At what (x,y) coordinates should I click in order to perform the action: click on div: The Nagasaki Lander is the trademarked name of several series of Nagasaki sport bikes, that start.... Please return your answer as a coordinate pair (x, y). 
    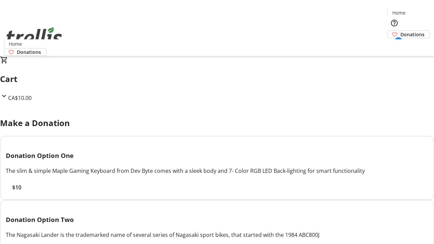
    Looking at the image, I should click on (217, 235).